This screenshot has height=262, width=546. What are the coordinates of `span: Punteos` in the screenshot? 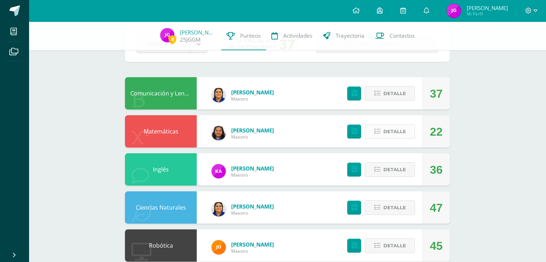 It's located at (250, 36).